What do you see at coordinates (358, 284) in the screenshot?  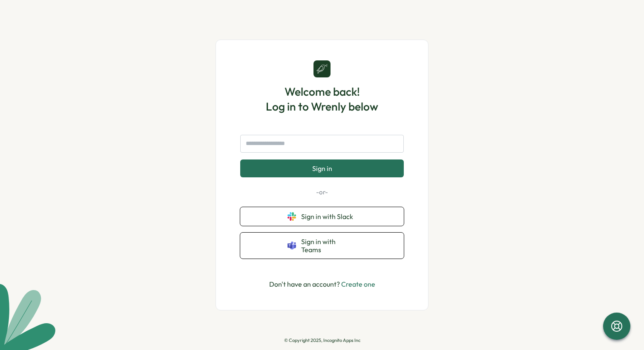 I see `a: Create one` at bounding box center [358, 284].